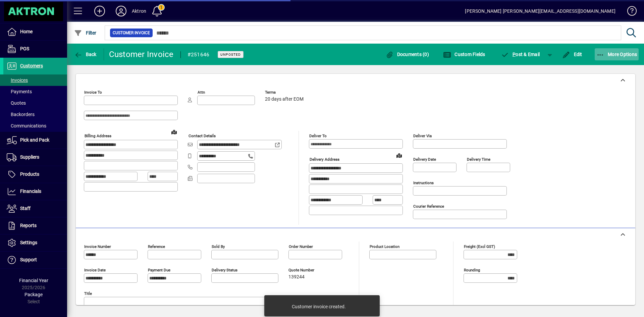 The image size is (644, 317). I want to click on mat-label: Freight (excl GST), so click(479, 246).